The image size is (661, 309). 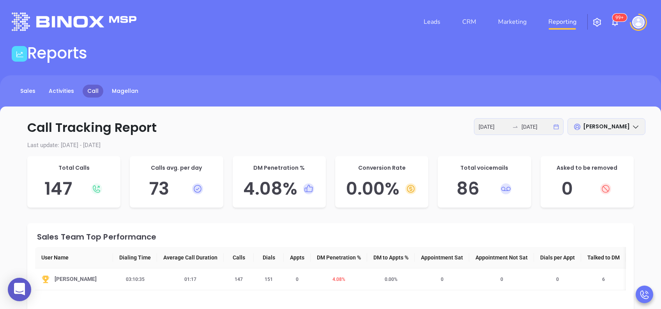 What do you see at coordinates (176, 189) in the screenshot?
I see `h5: 73` at bounding box center [176, 189].